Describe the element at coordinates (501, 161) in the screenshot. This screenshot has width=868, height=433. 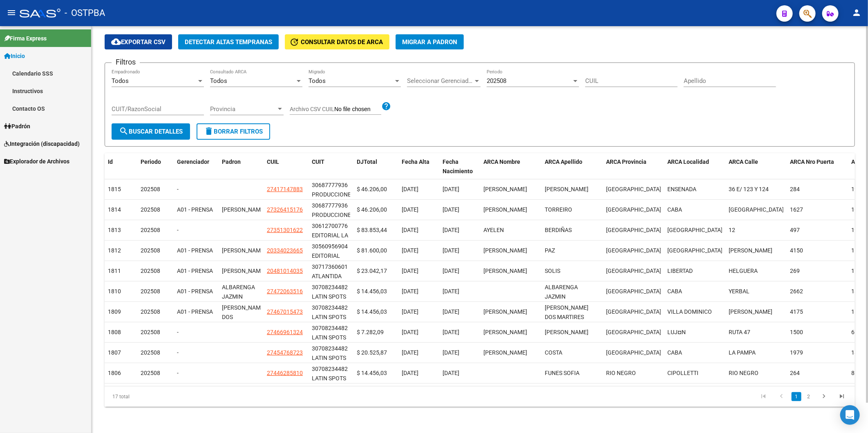
I see `span: ARCA Nombre` at that location.